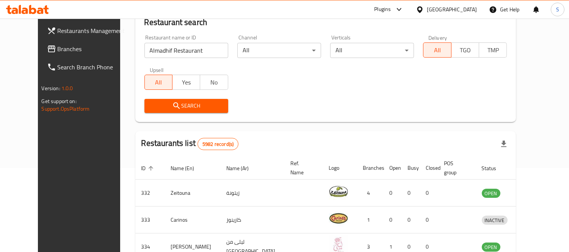  What do you see at coordinates (370, 168) in the screenshot?
I see `th: Branches` at bounding box center [370, 168].